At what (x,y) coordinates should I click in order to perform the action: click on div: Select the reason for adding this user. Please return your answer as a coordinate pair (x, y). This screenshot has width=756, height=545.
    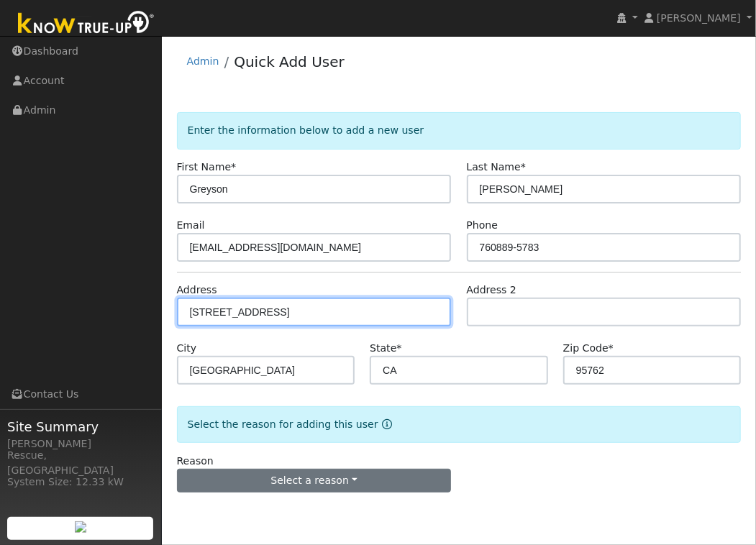
    Looking at the image, I should click on (459, 424).